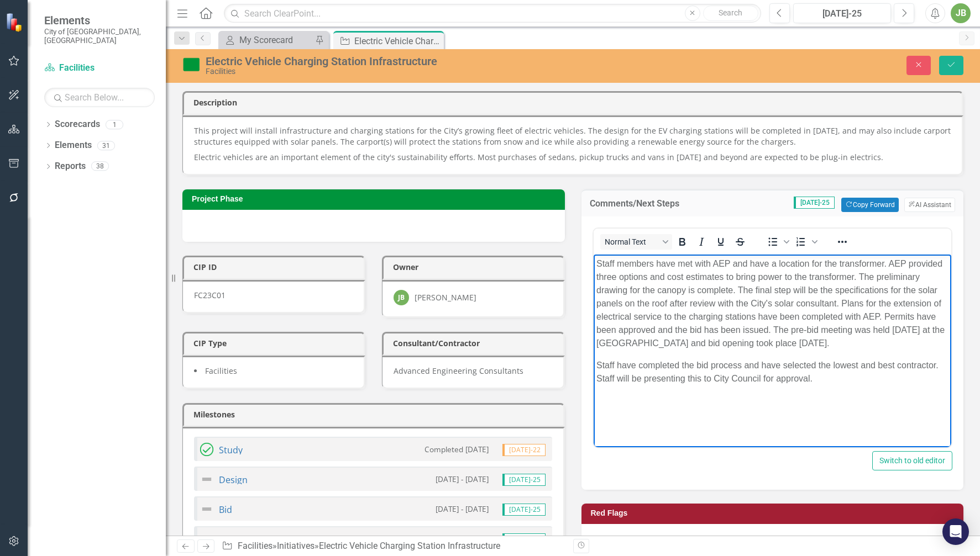 The width and height of the screenshot is (980, 556). What do you see at coordinates (100, 97) in the screenshot?
I see `input: Search Below...` at bounding box center [100, 97].